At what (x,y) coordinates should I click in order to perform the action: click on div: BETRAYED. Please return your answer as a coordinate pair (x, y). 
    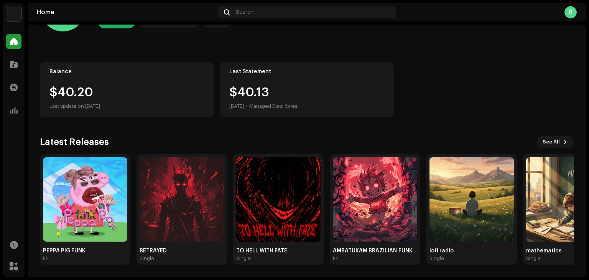
    Looking at the image, I should click on (182, 251).